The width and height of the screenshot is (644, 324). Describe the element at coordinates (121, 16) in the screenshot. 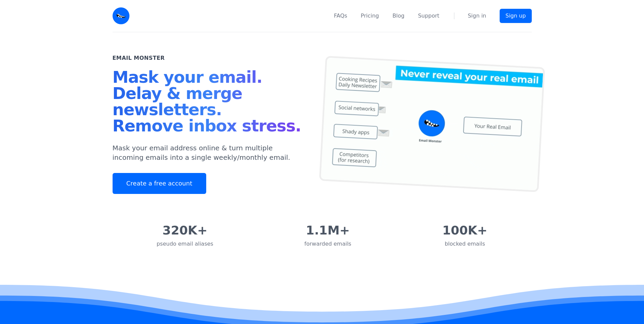

I see `img: Email Monster` at that location.